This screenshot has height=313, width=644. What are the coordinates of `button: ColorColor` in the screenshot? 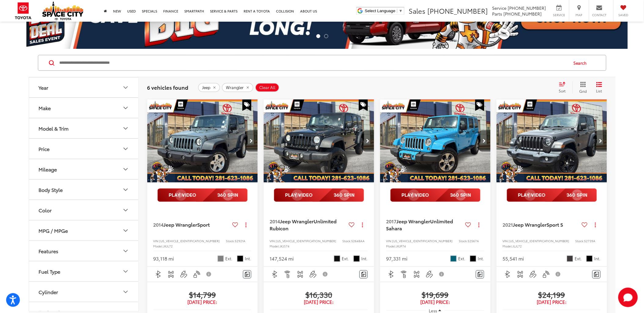 It's located at (84, 210).